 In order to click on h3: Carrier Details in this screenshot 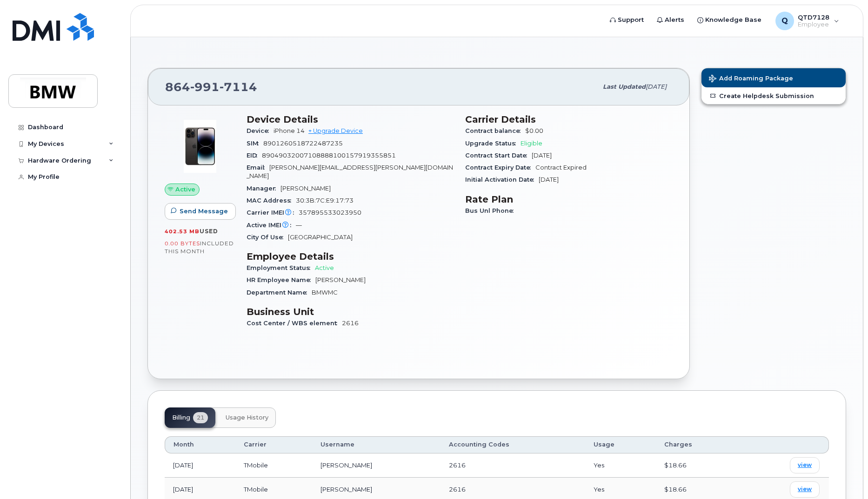, I will do `click(569, 119)`.